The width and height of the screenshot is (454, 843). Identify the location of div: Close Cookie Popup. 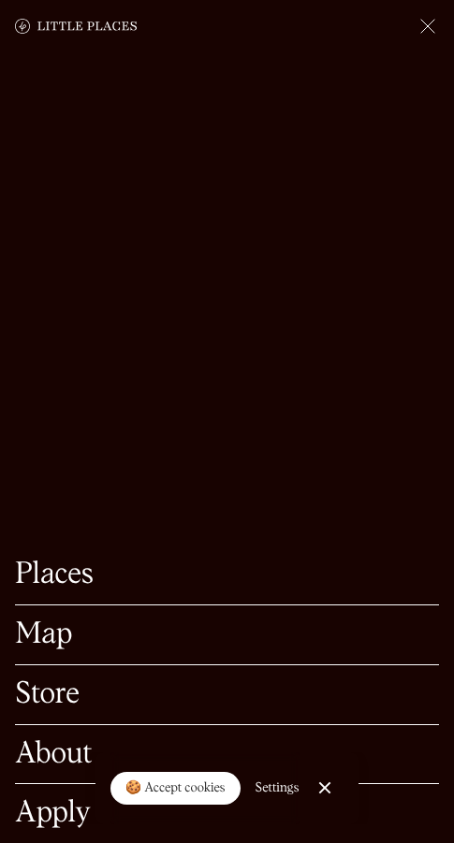
(325, 788).